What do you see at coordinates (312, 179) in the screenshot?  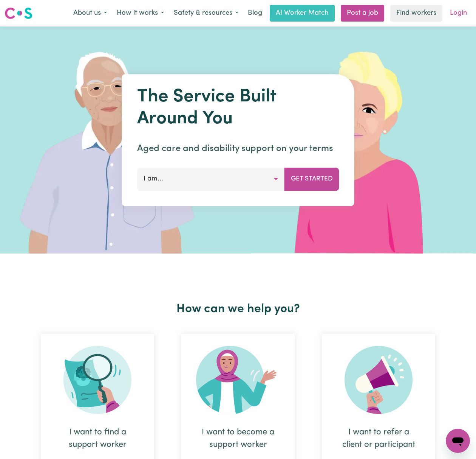 I see `button: Get Started` at bounding box center [312, 179].